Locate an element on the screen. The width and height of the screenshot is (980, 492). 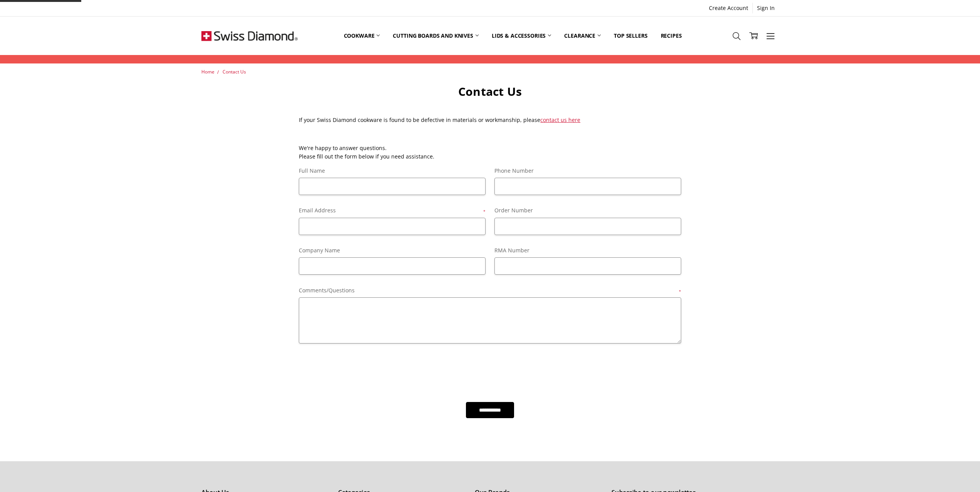
label: Full Name is located at coordinates (392, 171).